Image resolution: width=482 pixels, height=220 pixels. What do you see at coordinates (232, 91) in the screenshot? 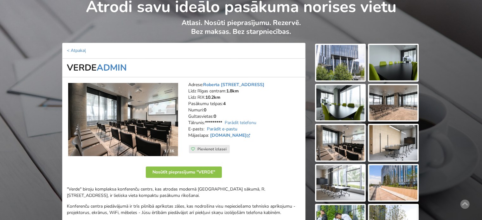
I see `strong: 1.8km` at bounding box center [232, 91].